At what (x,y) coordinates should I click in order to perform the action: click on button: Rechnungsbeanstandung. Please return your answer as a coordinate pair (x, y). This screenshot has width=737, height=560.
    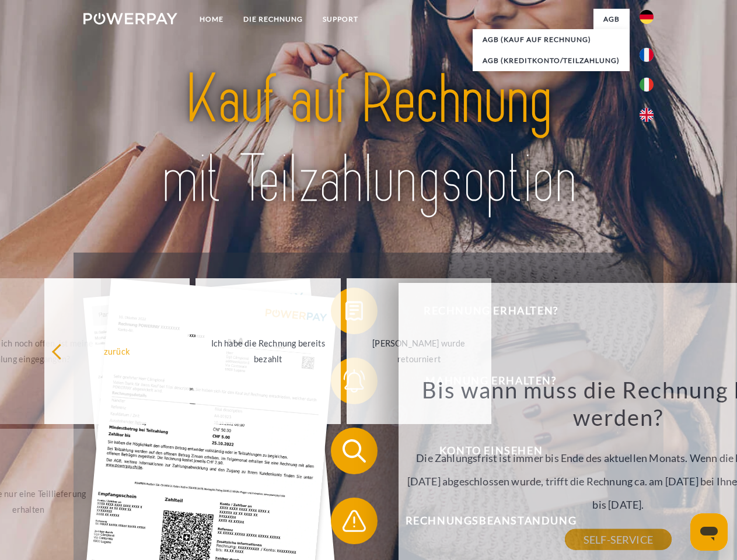
    Looking at the image, I should click on (482, 521).